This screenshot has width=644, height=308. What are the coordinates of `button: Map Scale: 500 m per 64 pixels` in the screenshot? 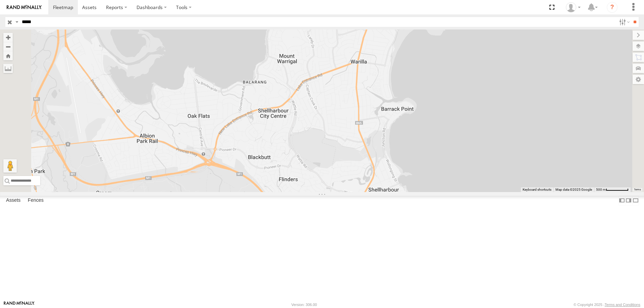 It's located at (612, 190).